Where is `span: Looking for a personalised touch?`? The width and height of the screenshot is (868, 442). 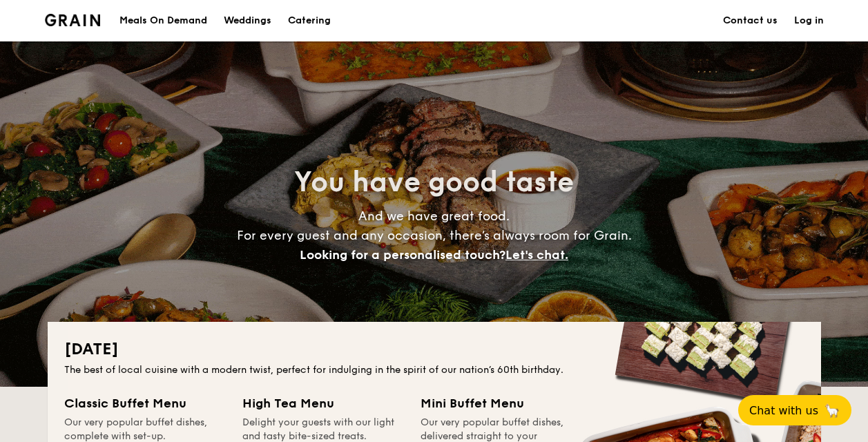
span: Looking for a personalised touch? is located at coordinates (403, 255).